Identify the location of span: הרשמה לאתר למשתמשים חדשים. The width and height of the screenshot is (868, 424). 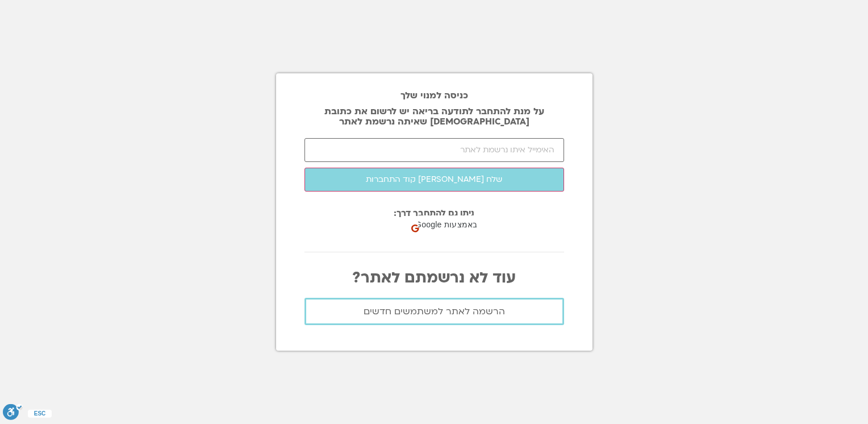
(434, 311).